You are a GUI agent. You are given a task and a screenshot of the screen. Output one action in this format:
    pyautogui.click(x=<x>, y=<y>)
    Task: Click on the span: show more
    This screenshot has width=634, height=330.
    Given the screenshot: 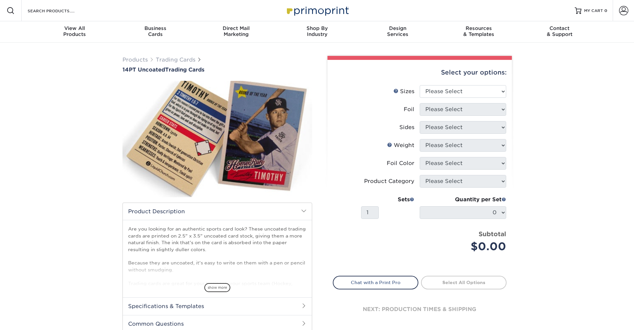 What is the action you would take?
    pyautogui.click(x=217, y=288)
    